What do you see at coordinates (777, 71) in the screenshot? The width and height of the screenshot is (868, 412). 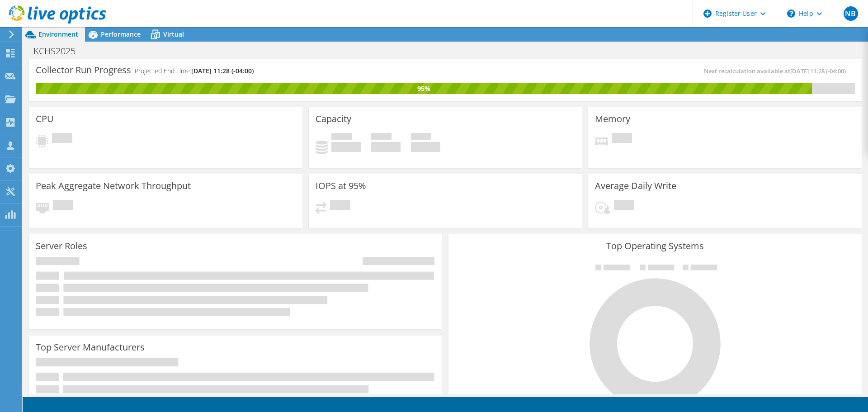 I see `span: Next recalculation available at` at bounding box center [777, 71].